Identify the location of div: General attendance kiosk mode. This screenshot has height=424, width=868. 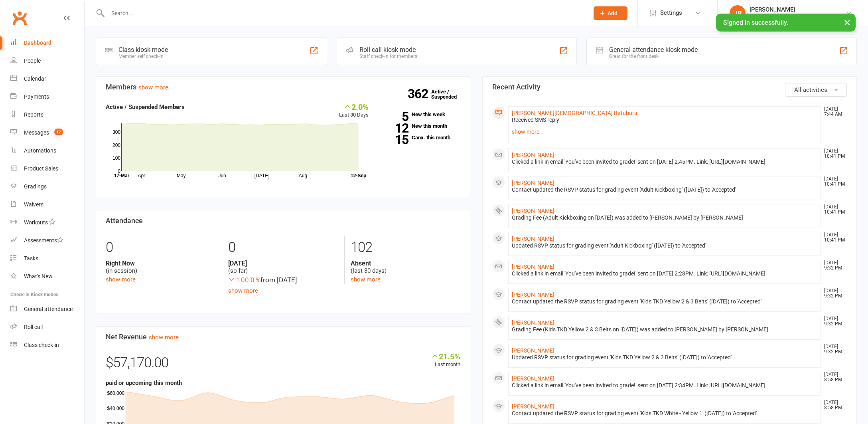
(653, 49).